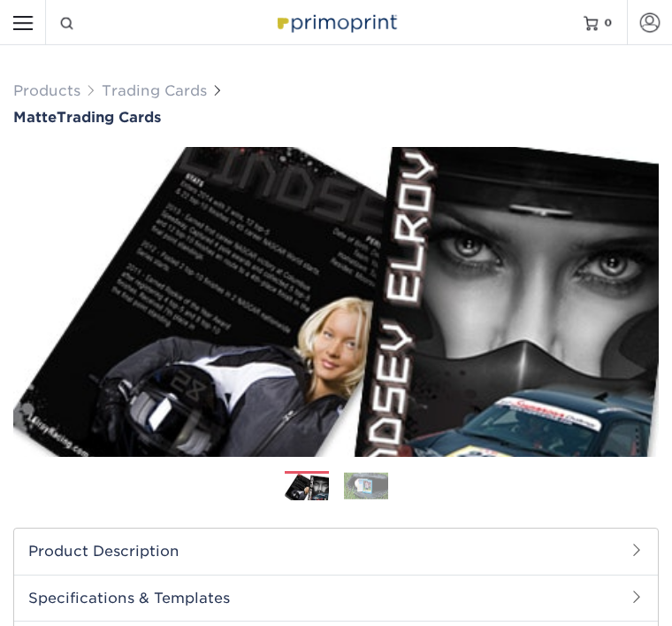 The width and height of the screenshot is (672, 626). I want to click on a: Trading Cards, so click(154, 90).